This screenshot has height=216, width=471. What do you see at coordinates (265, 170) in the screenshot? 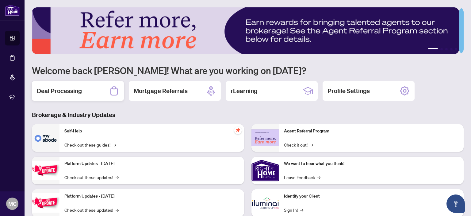
I see `img: We want to hear what you think!` at bounding box center [265, 170].